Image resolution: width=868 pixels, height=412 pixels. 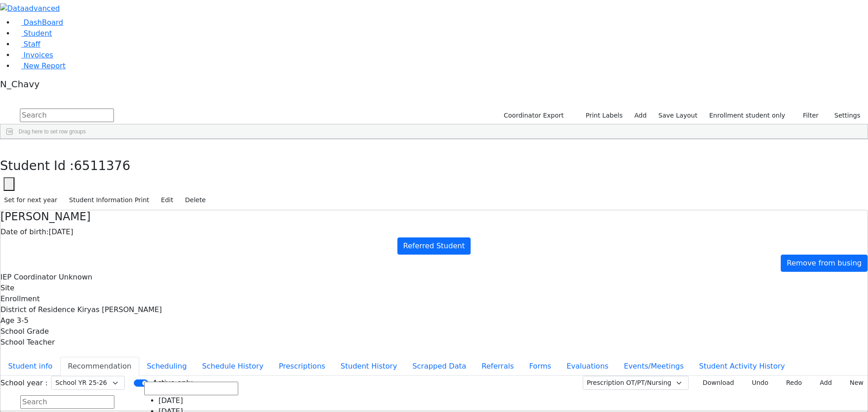 I want to click on button: Forms, so click(x=539, y=366).